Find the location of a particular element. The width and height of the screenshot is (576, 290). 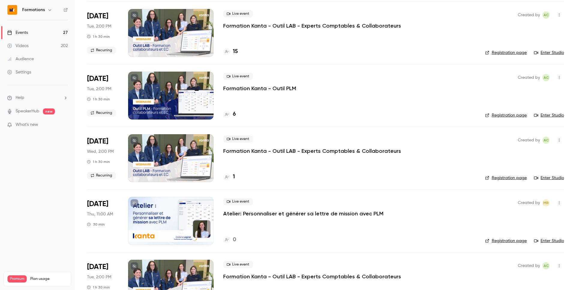

span: MR is located at coordinates (546, 203).